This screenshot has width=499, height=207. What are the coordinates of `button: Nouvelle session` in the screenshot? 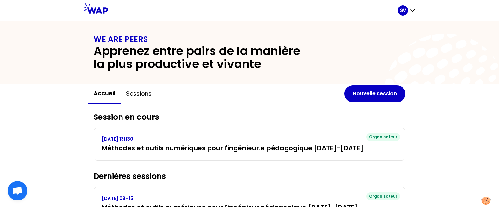 It's located at (375, 94).